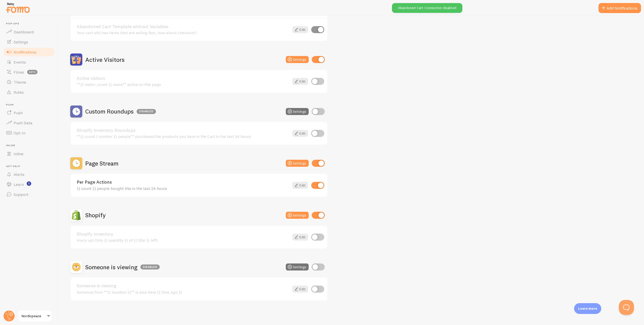 The height and width of the screenshot is (325, 644). I want to click on div: Abandoned Cart Connection disabled, so click(427, 8).